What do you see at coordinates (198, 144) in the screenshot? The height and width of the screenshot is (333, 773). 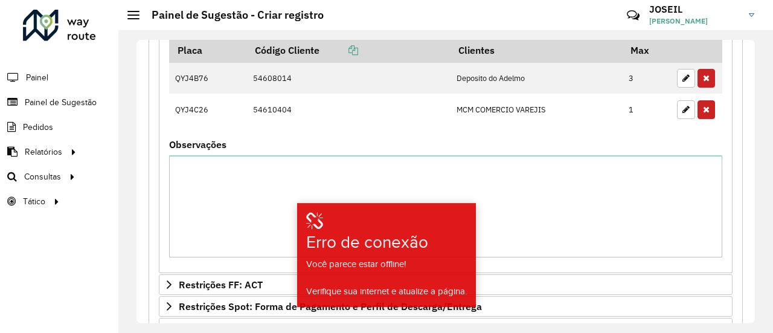 I see `label: Observações` at bounding box center [198, 144].